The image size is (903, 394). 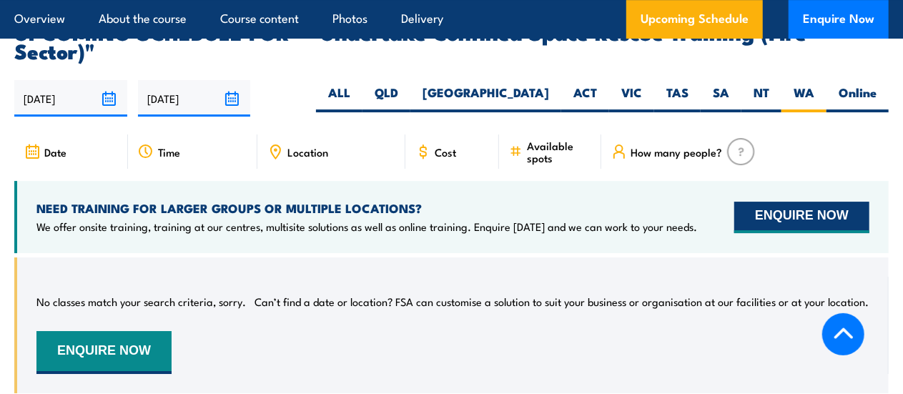 What do you see at coordinates (631, 98) in the screenshot?
I see `label: VIC` at bounding box center [631, 98].